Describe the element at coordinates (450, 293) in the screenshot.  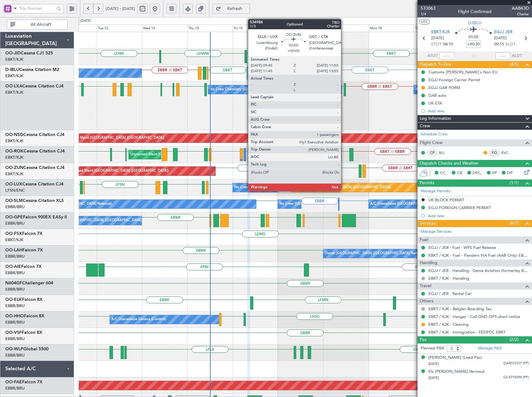
I see `a: EGJJ / JER - Rental Car` at that location.